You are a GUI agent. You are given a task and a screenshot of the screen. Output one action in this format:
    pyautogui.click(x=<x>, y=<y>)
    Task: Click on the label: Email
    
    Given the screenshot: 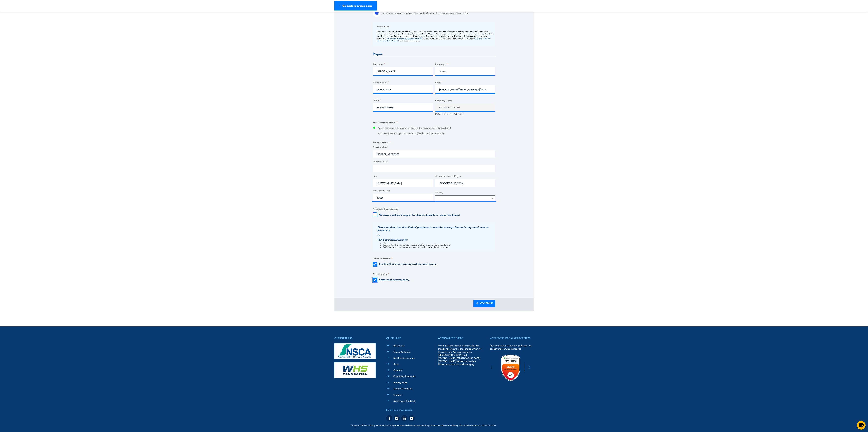 What is the action you would take?
    pyautogui.click(x=466, y=82)
    